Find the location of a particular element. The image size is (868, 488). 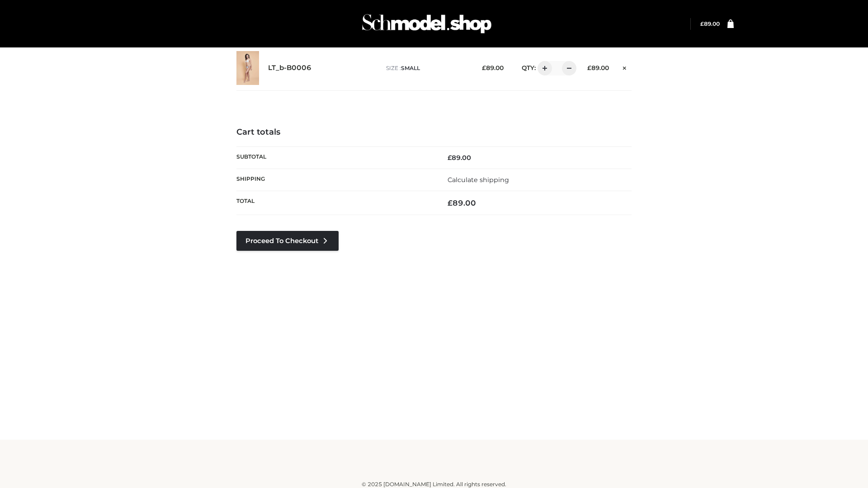

a: LT_b-B0006 is located at coordinates (290, 68).